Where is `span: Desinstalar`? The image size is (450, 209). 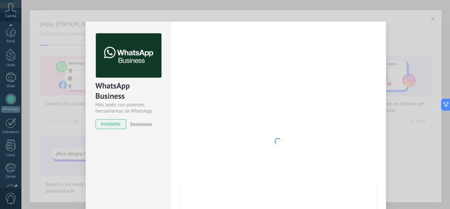 span: Desinstalar is located at coordinates (141, 124).